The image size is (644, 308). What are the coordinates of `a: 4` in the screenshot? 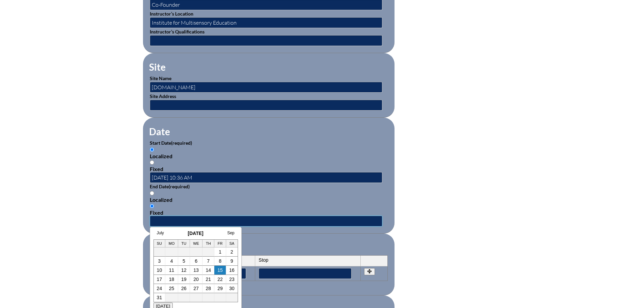 It's located at (172, 261).